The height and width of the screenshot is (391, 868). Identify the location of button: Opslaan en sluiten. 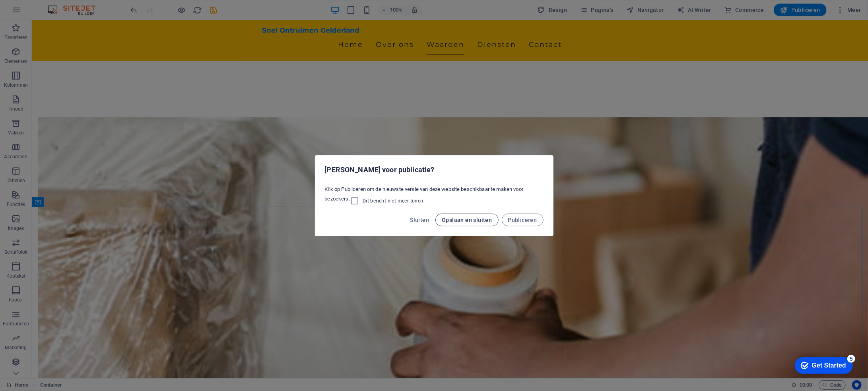
(467, 220).